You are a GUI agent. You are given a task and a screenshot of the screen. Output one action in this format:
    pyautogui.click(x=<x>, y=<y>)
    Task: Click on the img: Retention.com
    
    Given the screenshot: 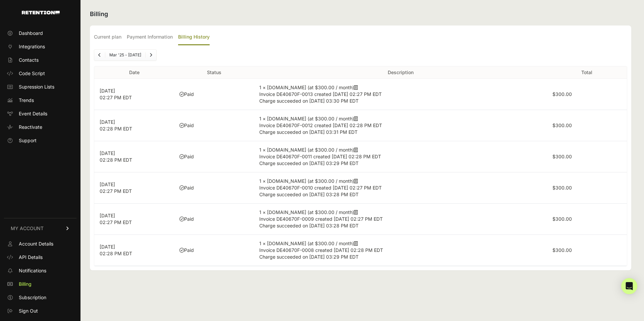 What is the action you would take?
    pyautogui.click(x=40, y=13)
    